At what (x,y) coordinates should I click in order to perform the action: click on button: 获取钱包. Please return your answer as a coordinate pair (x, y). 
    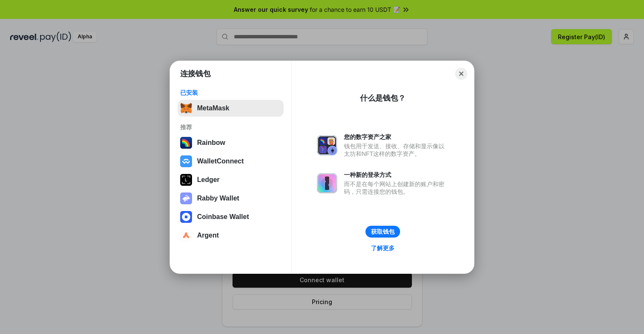
    Looking at the image, I should click on (383, 232).